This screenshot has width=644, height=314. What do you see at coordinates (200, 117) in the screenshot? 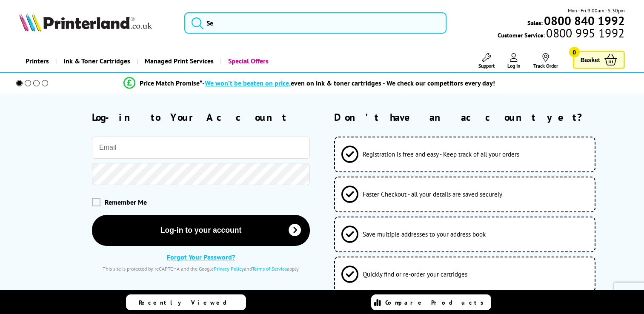
I see `h2: Log-in to Your Account` at bounding box center [200, 117].